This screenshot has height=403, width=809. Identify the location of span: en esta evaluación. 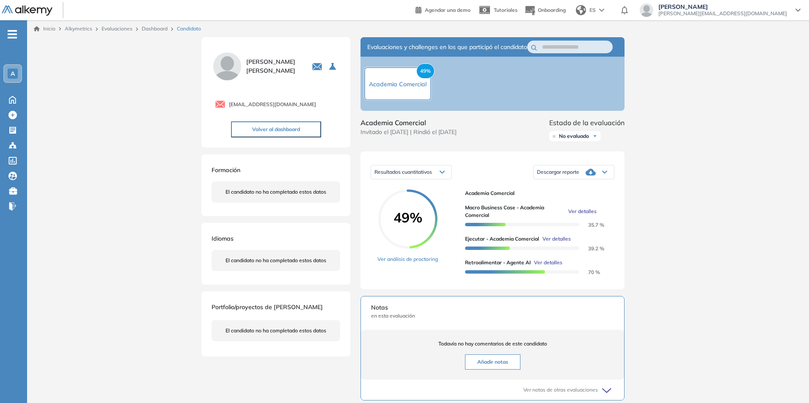
(493, 316).